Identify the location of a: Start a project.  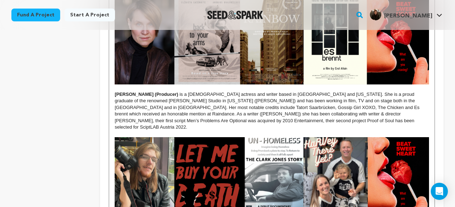
(90, 15).